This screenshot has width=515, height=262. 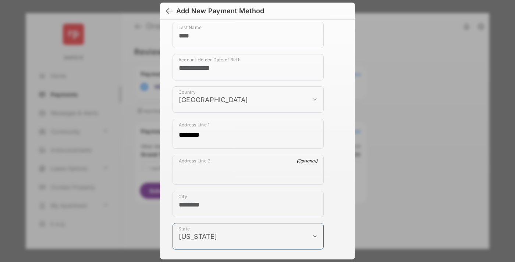 I want to click on div: Add New Payment Method, so click(x=220, y=11).